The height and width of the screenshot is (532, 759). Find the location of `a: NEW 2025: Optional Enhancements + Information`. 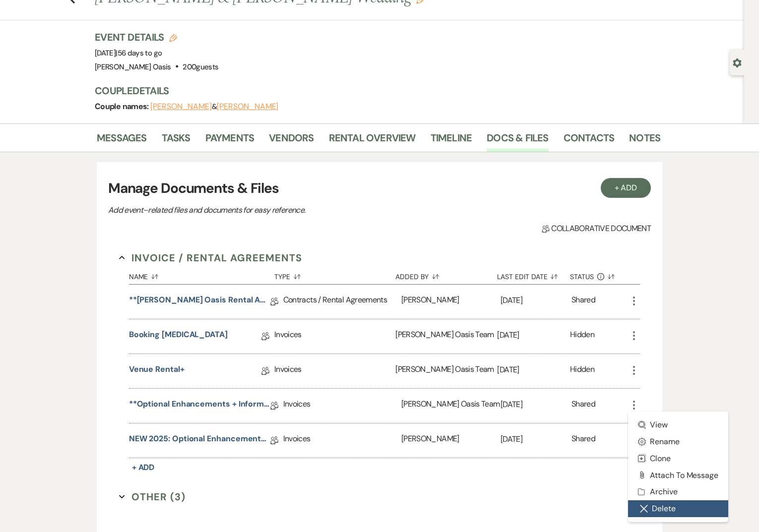

a: NEW 2025: Optional Enhancements + Information is located at coordinates (199, 440).